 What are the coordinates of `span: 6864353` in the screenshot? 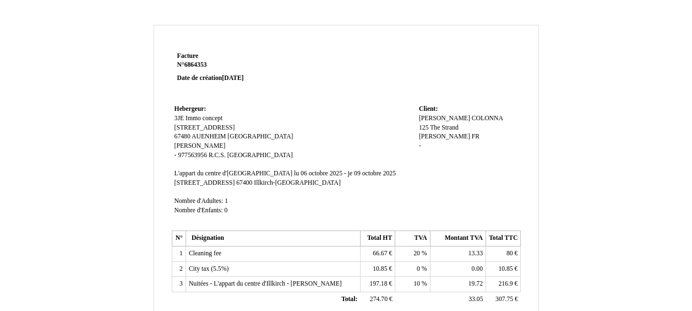 It's located at (195, 64).